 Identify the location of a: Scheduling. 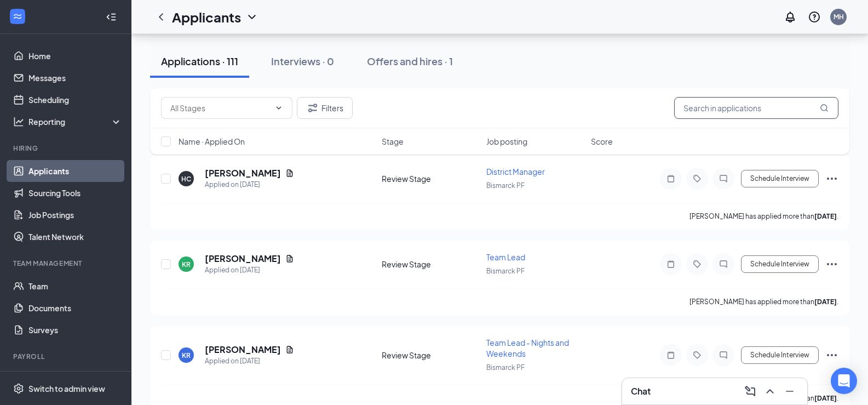
(75, 100).